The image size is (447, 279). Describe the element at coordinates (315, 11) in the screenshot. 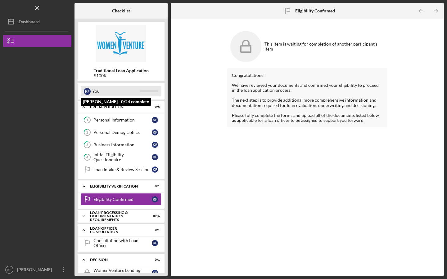

I see `b: Eligibility Confirmed` at that location.